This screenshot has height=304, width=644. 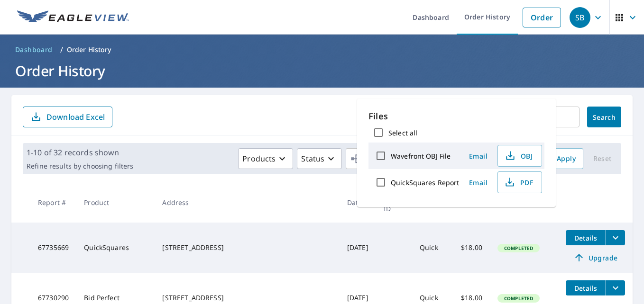 I want to click on button: Apply, so click(x=566, y=159).